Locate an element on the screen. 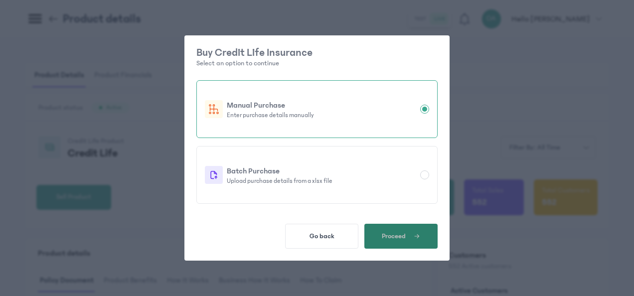 The width and height of the screenshot is (634, 296). p: Enter purchase details manually is located at coordinates (322, 115).